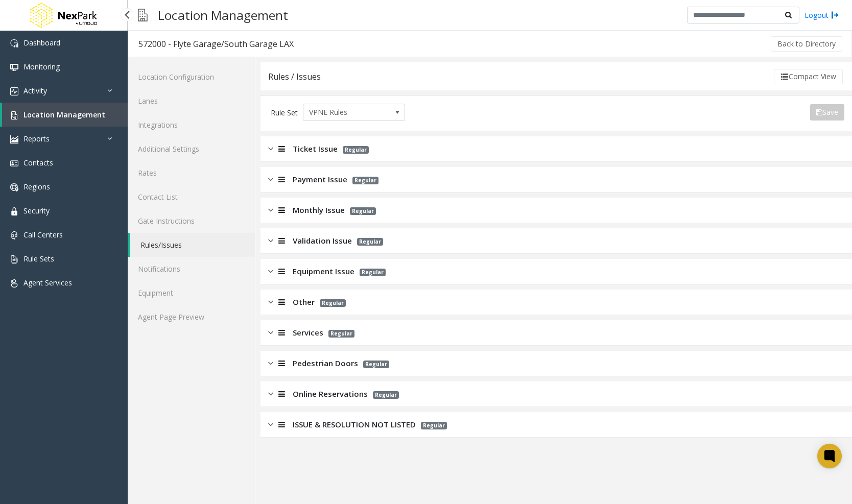  Describe the element at coordinates (807, 44) in the screenshot. I see `button: Back to Directory` at that location.